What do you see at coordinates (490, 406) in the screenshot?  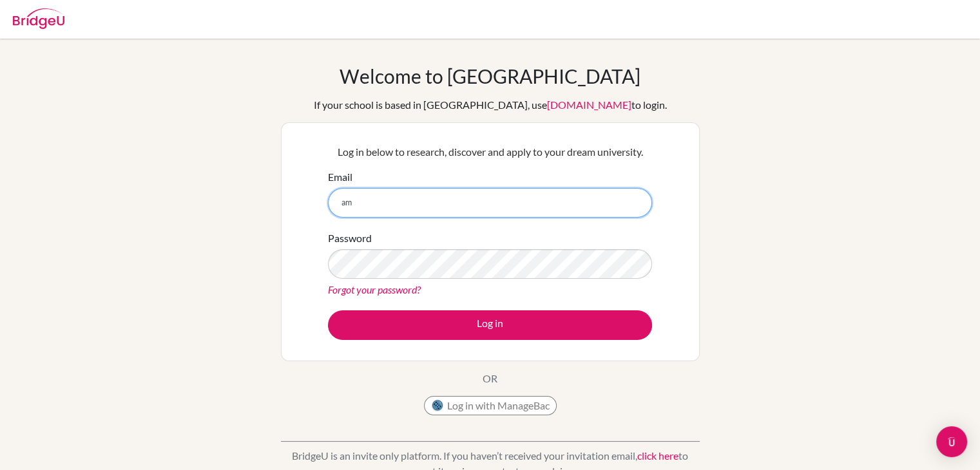 I see `button: Log in with ManageBac` at bounding box center [490, 406].